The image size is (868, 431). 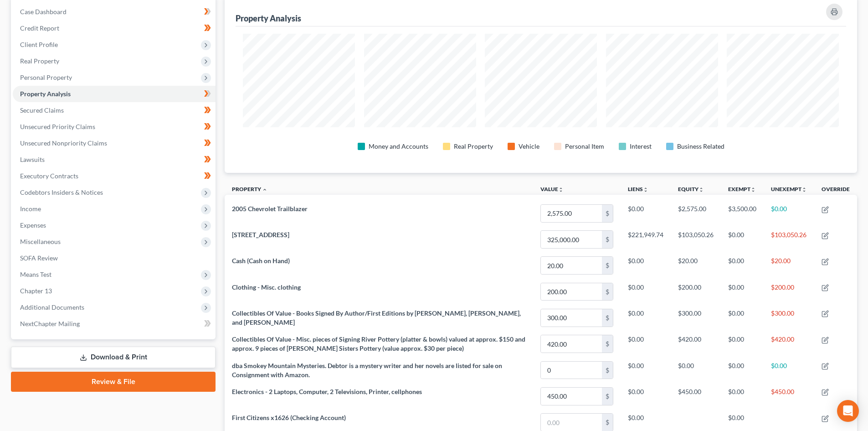 I want to click on a: SOFA Review, so click(x=114, y=258).